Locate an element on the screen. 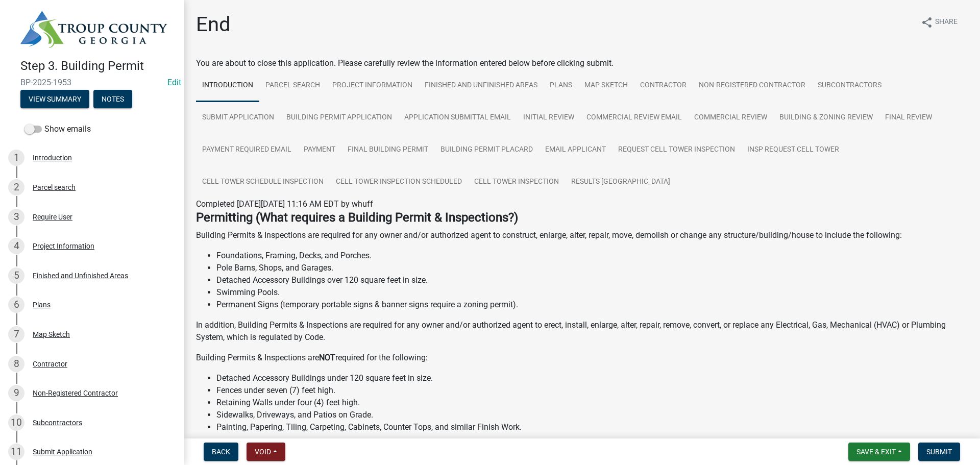 This screenshot has height=465, width=980. a: Payment Required Email is located at coordinates (246, 150).